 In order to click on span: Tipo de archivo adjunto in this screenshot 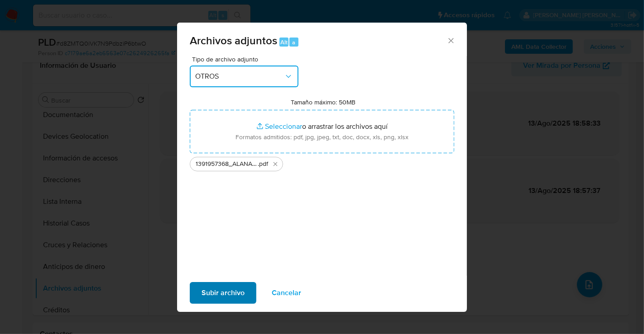, I will do `click(246, 59)`.